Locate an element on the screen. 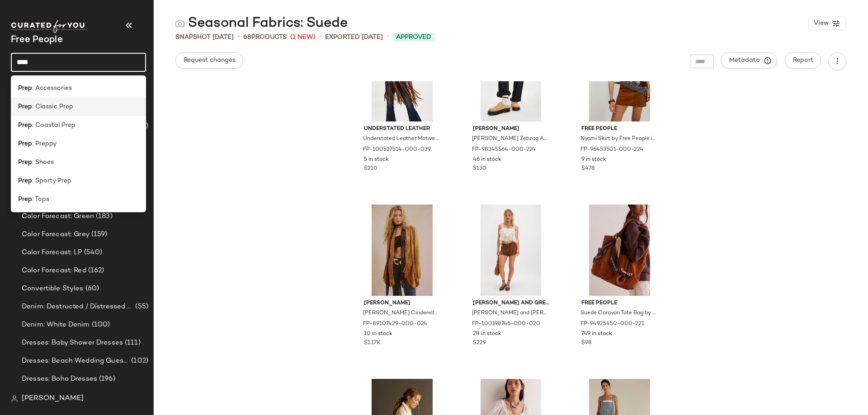 The height and width of the screenshot is (415, 868). span: 46 in stock is located at coordinates (487, 160).